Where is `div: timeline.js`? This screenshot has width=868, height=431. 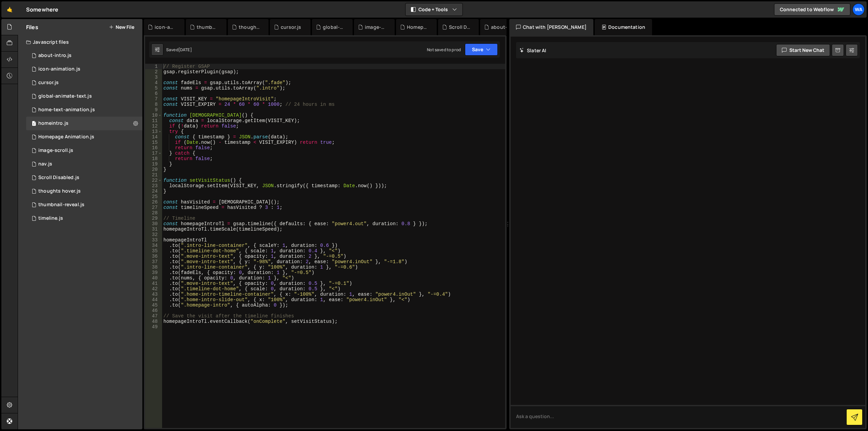 div: timeline.js is located at coordinates (50, 218).